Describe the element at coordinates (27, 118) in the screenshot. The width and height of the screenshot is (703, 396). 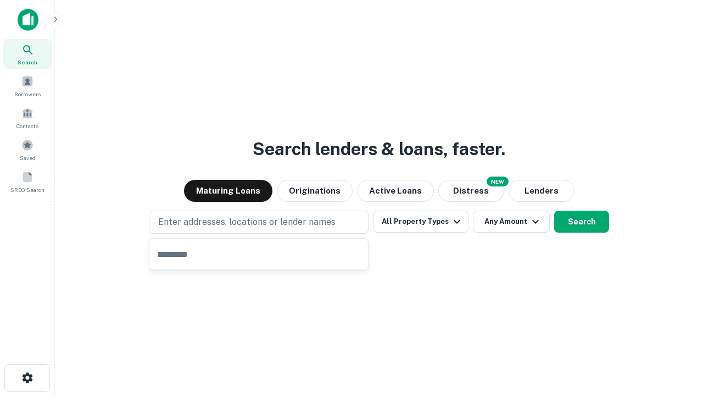
I see `div: Contacts` at that location.